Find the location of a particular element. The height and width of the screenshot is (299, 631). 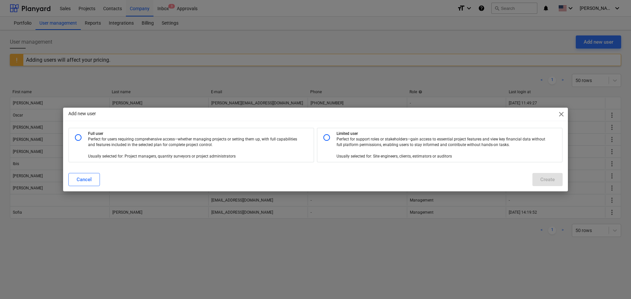

p: Perfect for support roles or stakeholders—gain access to essential project features and view key ... is located at coordinates (442, 148).